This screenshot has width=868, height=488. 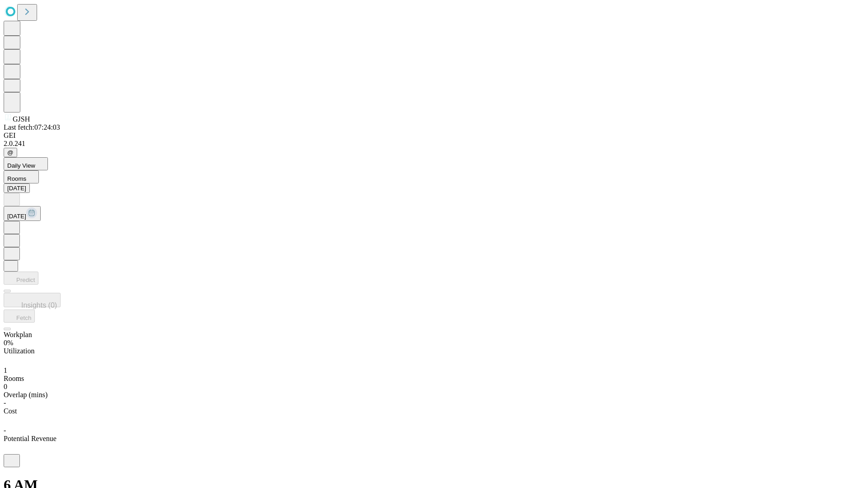 I want to click on span: Insights (0), so click(x=39, y=305).